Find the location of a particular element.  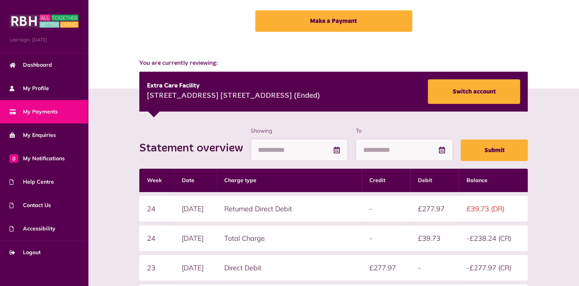

img: MyRBH is located at coordinates (44, 21).